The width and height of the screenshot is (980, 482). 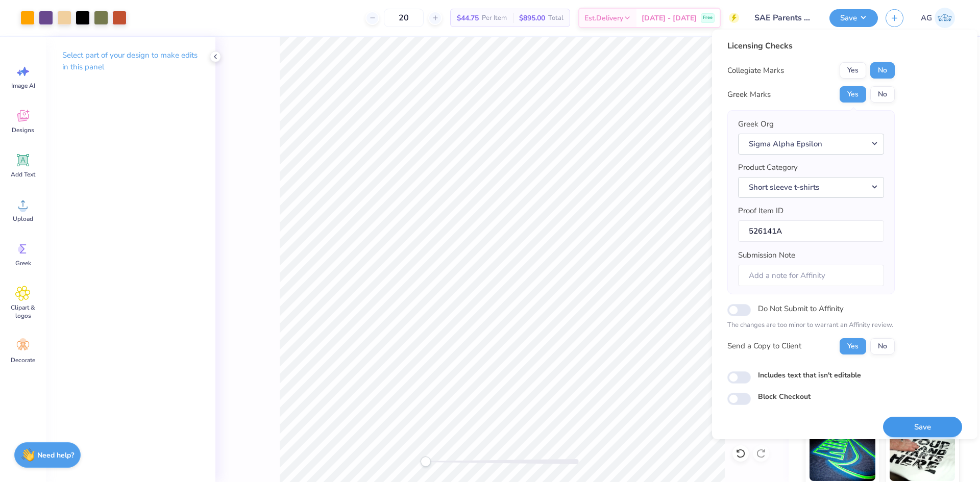 I want to click on span: Clipart & logos, so click(x=23, y=311).